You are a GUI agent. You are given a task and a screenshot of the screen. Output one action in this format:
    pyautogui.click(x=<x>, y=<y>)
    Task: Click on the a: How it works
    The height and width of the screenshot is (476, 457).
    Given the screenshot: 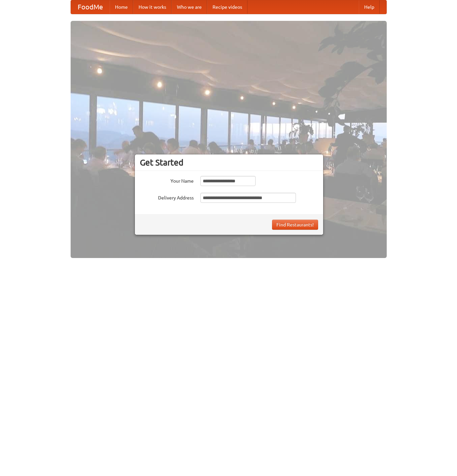 What is the action you would take?
    pyautogui.click(x=152, y=7)
    